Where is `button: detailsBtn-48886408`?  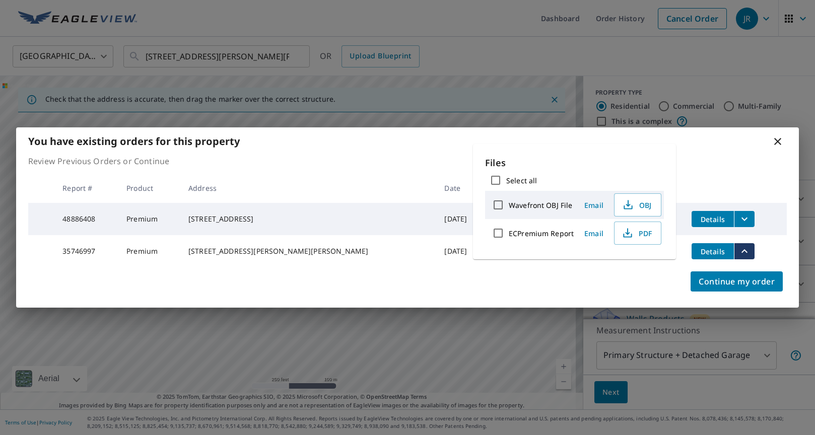
button: detailsBtn-48886408 is located at coordinates (713, 219).